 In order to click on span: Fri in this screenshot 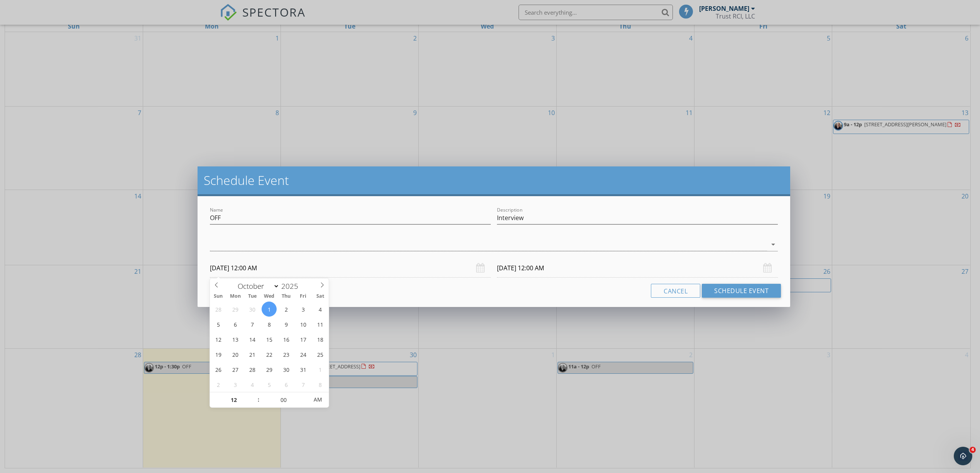, I will do `click(303, 296)`.